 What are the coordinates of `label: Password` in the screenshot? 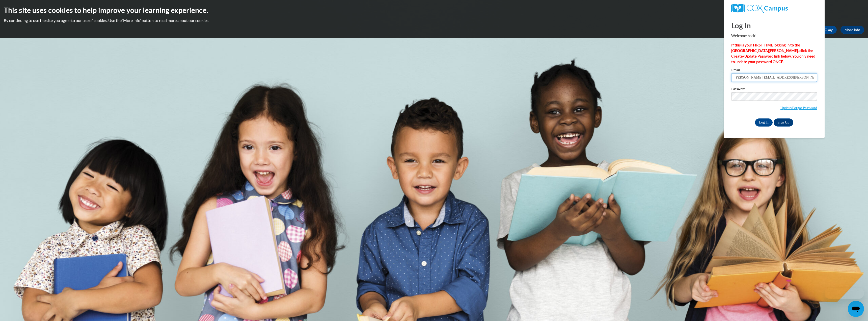 It's located at (774, 90).